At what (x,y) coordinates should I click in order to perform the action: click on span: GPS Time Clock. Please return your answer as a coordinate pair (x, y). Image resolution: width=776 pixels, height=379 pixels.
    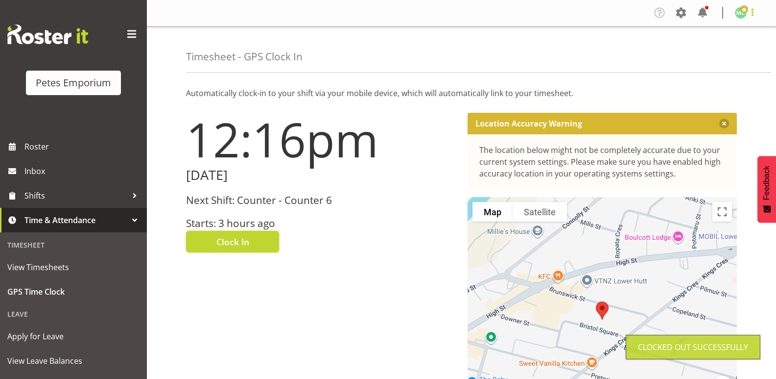
    Looking at the image, I should click on (73, 291).